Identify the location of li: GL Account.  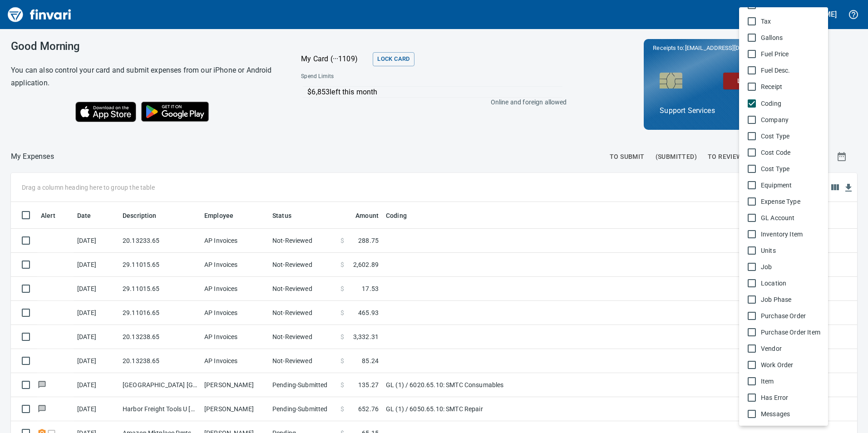
(784, 218).